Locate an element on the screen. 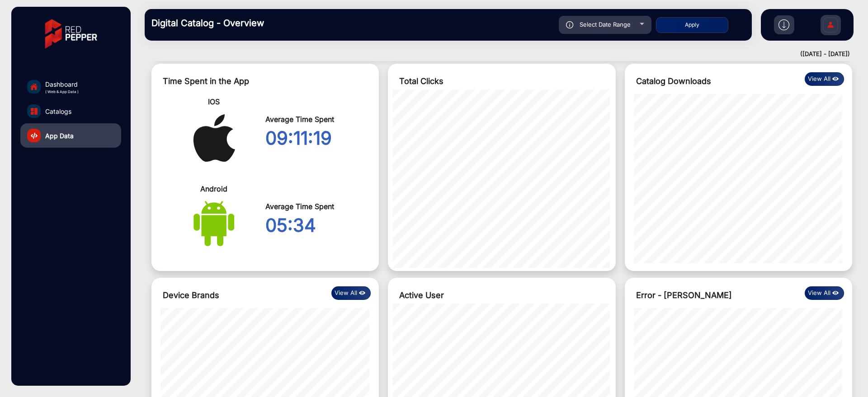 The width and height of the screenshot is (868, 397). img: h2download.svg is located at coordinates (784, 25).